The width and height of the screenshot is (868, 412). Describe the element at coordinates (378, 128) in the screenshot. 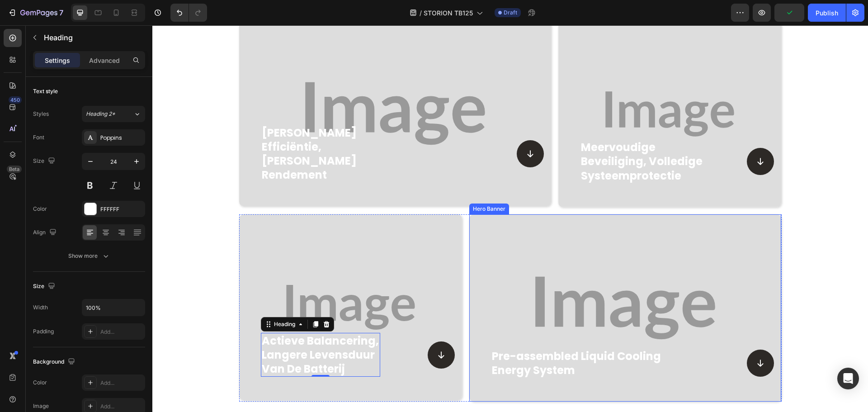

I see `a: Section 4` at that location.